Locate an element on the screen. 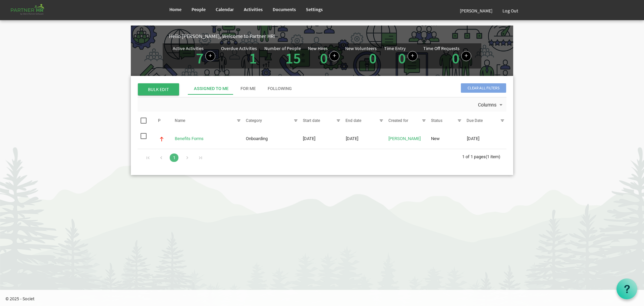 The height and width of the screenshot is (306, 644). span: Start date is located at coordinates (311, 120).